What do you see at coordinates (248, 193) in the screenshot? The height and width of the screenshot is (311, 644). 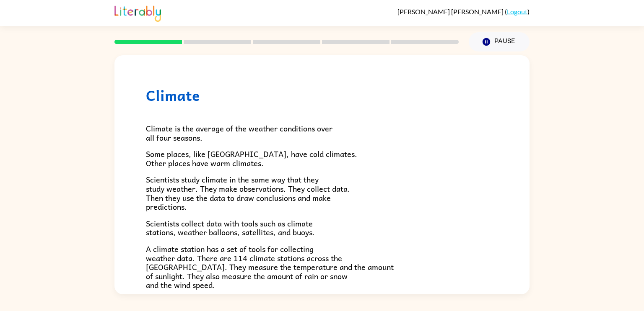 I see `span: Scientists study climate in the same way that they study weather. They make observations. They co...` at bounding box center [248, 193].